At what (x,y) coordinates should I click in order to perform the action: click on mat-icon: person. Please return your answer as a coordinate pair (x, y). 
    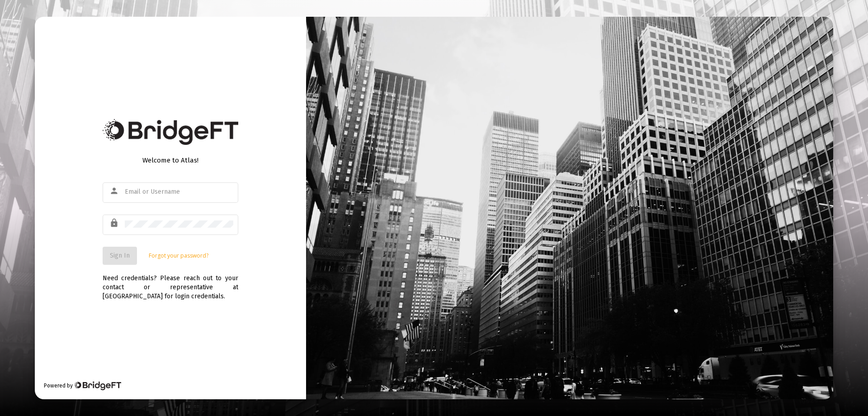
    Looking at the image, I should click on (115, 191).